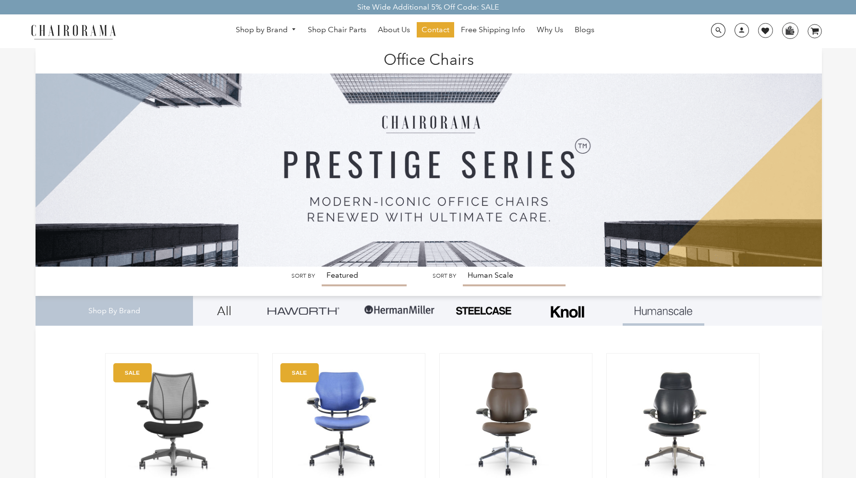  I want to click on a: All, so click(224, 311).